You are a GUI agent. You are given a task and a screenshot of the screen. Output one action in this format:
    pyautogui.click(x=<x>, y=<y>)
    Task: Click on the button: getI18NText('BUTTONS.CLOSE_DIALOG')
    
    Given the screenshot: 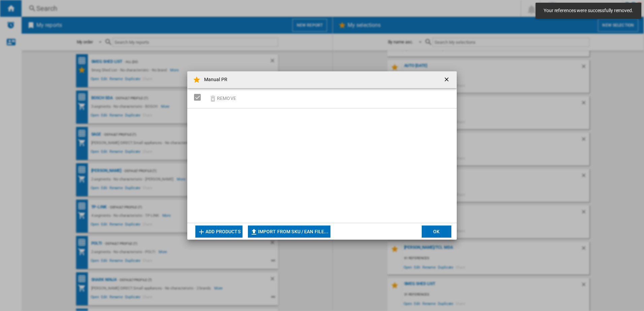 What is the action you would take?
    pyautogui.click(x=447, y=80)
    